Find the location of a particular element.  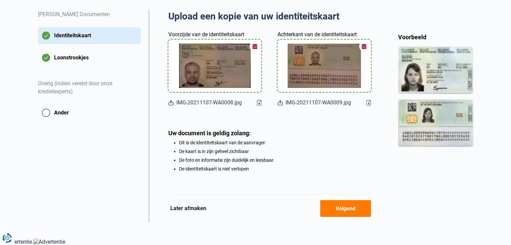

img: idCard1Bestand is located at coordinates (215, 66).